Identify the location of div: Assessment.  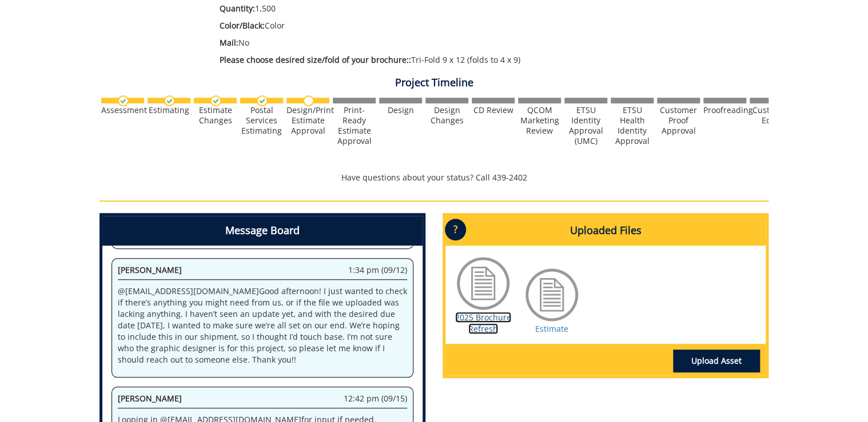
(122, 110).